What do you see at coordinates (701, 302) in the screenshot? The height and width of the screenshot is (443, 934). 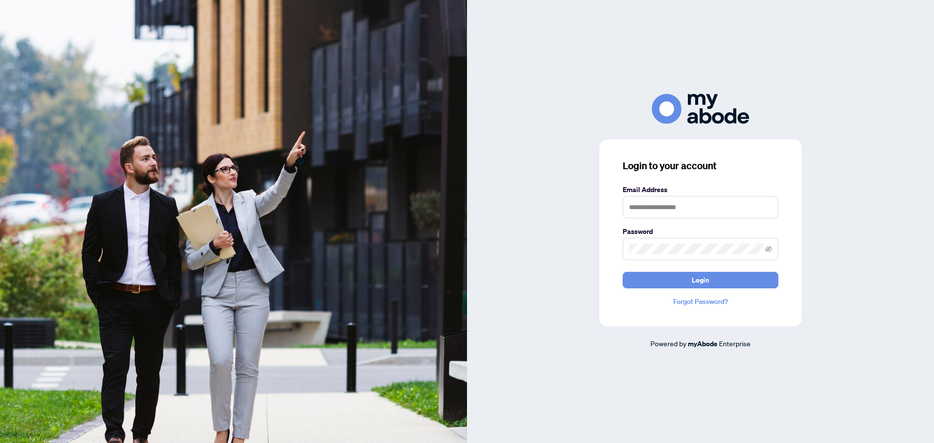 I see `a: Forgot Password?` at bounding box center [701, 302].